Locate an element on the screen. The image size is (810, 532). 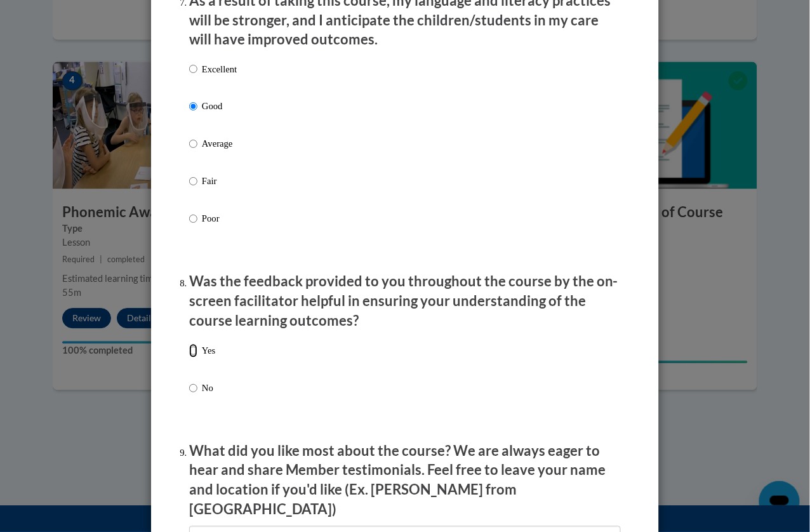
p: Was the feedback provided to you throughout the course by the on-screen facilitator helpful in en... is located at coordinates (405, 302).